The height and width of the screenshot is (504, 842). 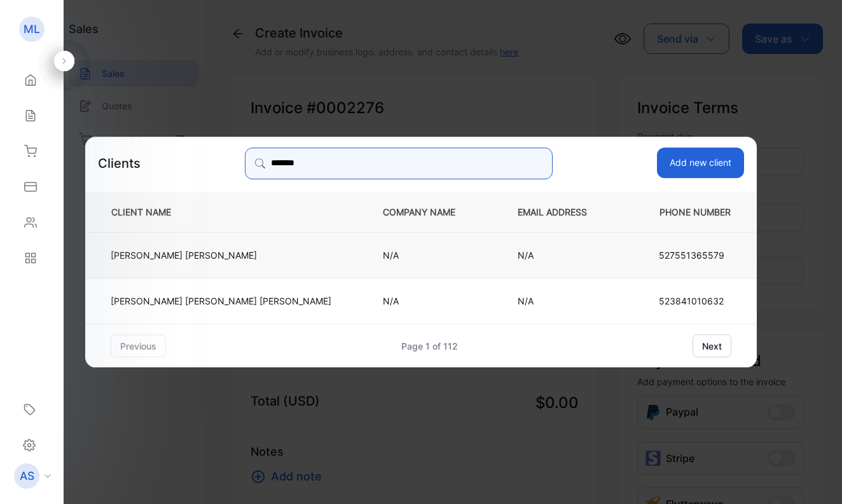 I want to click on div: Page 1 of 112, so click(x=429, y=346).